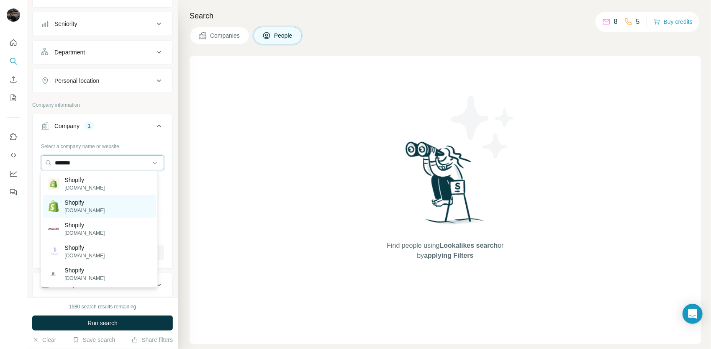  Describe the element at coordinates (66, 24) in the screenshot. I see `div: Seniority` at that location.